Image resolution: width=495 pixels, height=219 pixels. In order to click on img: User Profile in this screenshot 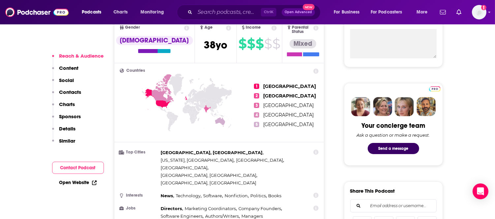, I will do `click(479, 12)`.